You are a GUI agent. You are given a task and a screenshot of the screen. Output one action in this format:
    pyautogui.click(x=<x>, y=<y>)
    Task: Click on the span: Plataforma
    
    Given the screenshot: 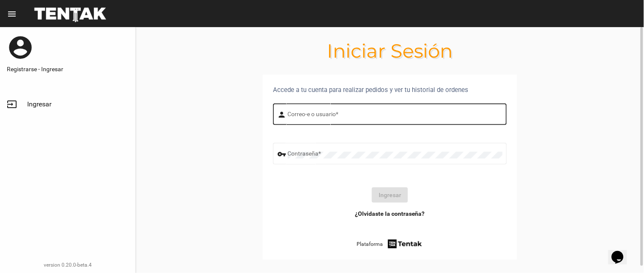 What is the action you would take?
    pyautogui.click(x=370, y=244)
    